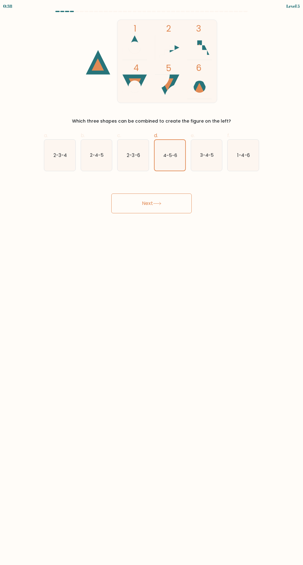  What do you see at coordinates (83, 135) in the screenshot?
I see `span: b.` at bounding box center [83, 135].